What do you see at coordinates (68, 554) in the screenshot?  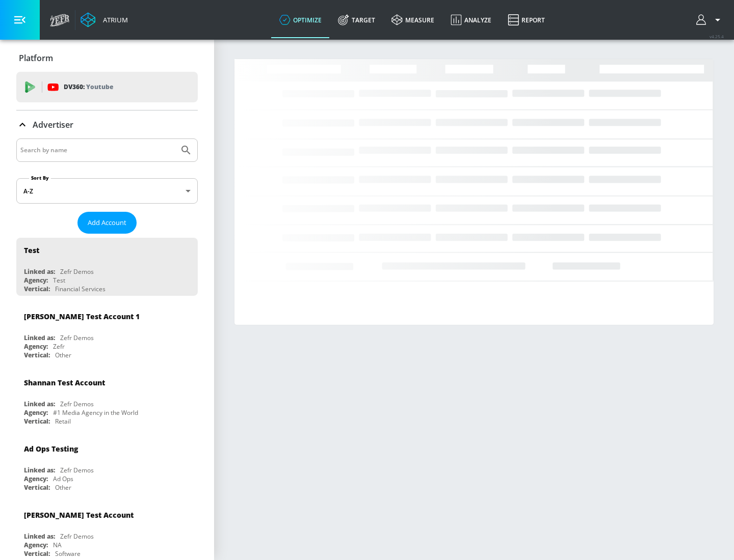 I see `div: Software` at bounding box center [68, 554].